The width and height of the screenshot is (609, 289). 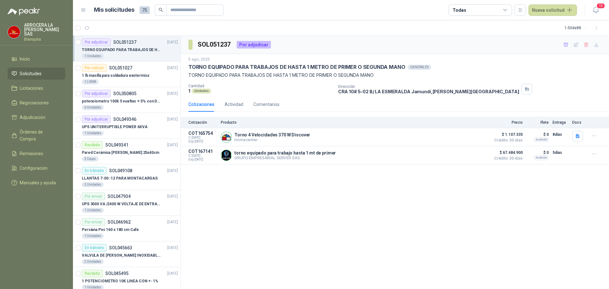 I want to click on span: Licitaciones, so click(x=31, y=88).